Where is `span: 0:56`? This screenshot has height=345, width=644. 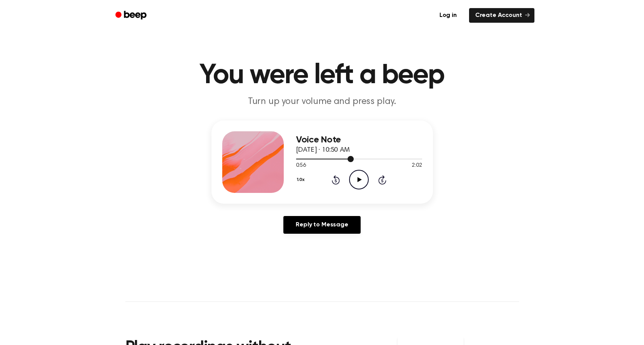 span: 0:56 is located at coordinates (301, 165).